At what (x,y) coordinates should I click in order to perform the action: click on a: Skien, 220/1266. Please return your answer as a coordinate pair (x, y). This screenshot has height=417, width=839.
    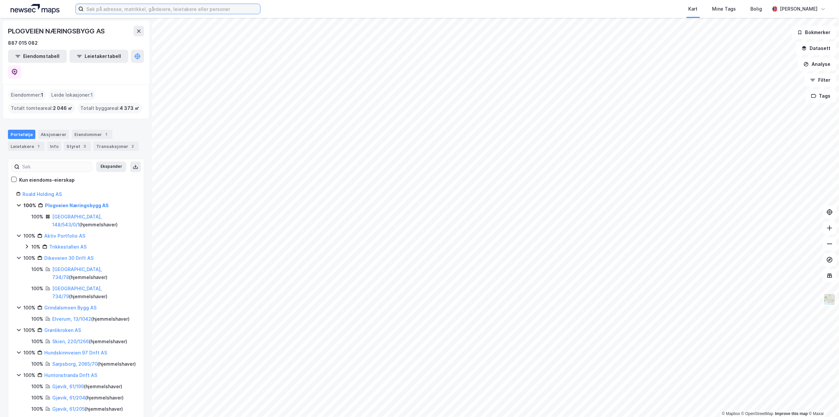
    Looking at the image, I should click on (70, 341).